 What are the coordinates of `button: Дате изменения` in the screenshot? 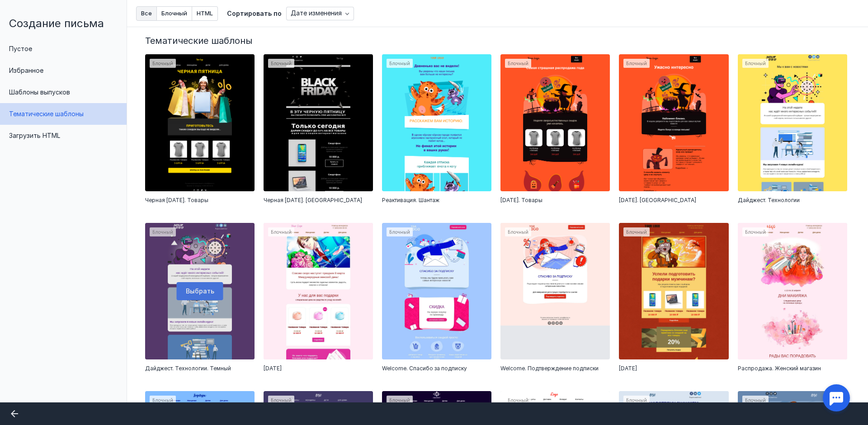 It's located at (320, 14).